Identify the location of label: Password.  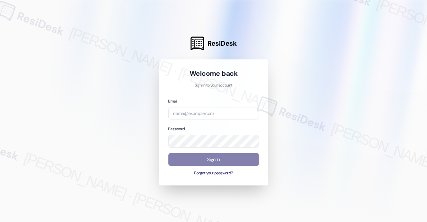
(177, 129).